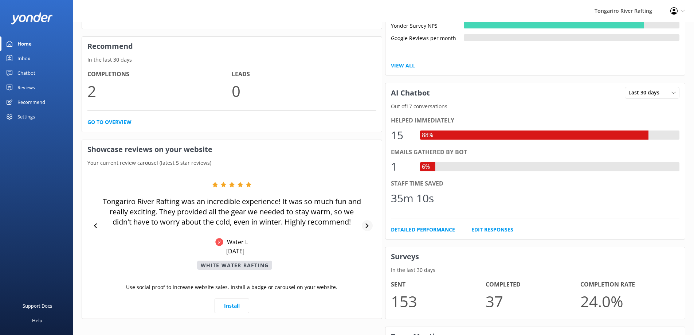 The width and height of the screenshot is (694, 335). What do you see at coordinates (428, 135) in the screenshot?
I see `div: 88%` at bounding box center [428, 135].